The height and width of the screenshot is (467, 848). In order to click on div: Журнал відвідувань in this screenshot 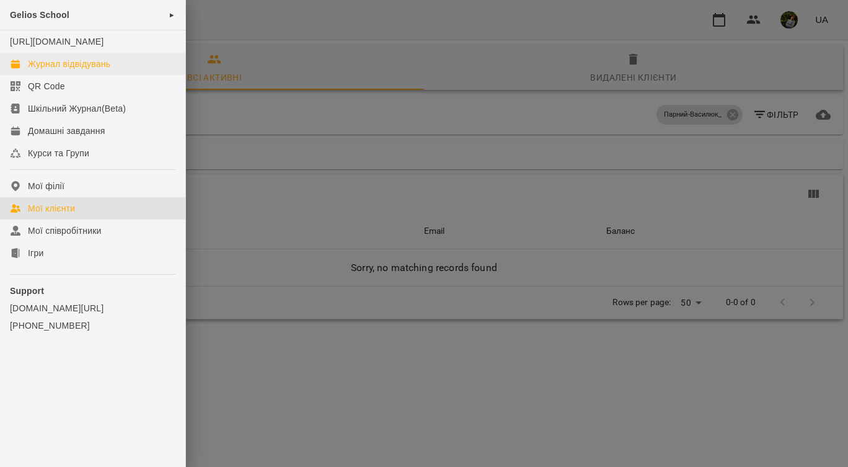, I will do `click(69, 64)`.